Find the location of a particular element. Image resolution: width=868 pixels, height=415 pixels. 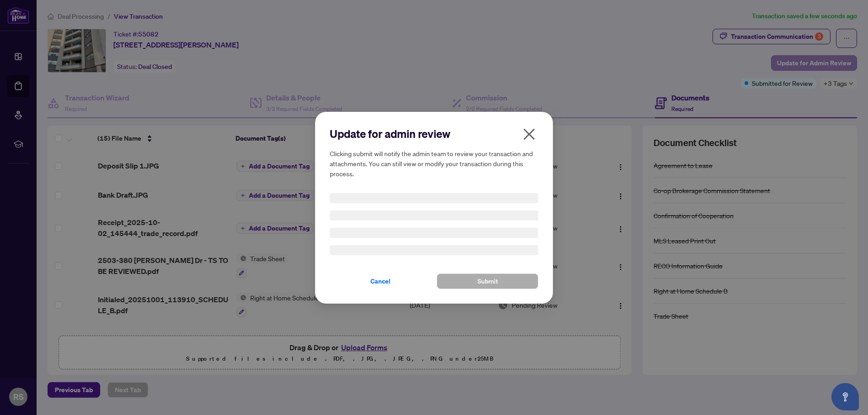

span: Cancel is located at coordinates (380, 282).